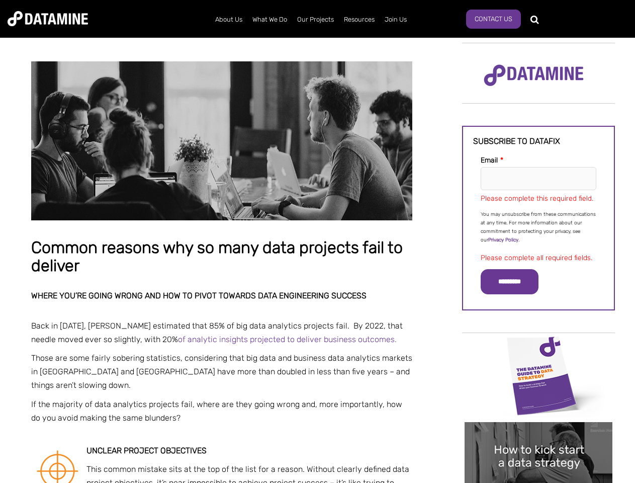 The height and width of the screenshot is (483, 635). What do you see at coordinates (539, 375) in the screenshot?
I see `img: Data Strategy Cover thumbnail` at bounding box center [539, 375].